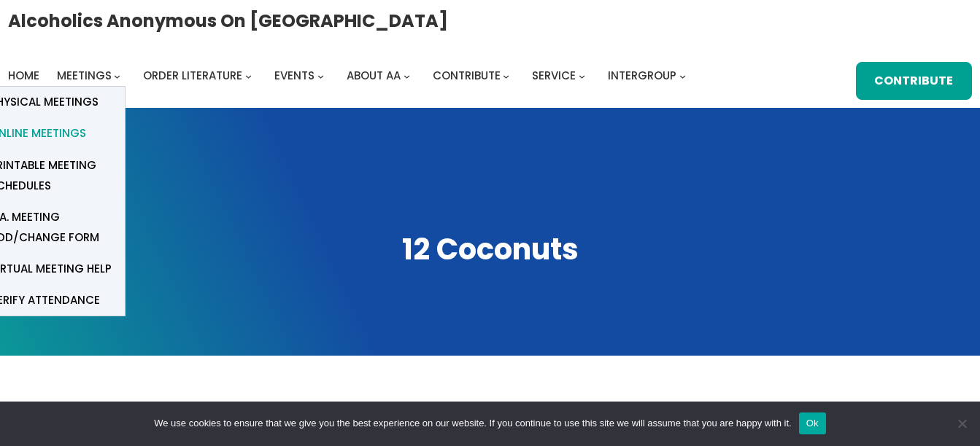 Image resolution: width=980 pixels, height=446 pixels. Describe the element at coordinates (642, 76) in the screenshot. I see `a: Intergroup` at that location.